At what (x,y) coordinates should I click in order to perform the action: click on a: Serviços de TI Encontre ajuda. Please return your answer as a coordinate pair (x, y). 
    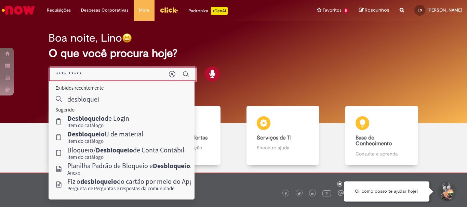
    Looking at the image, I should click on (283, 136).